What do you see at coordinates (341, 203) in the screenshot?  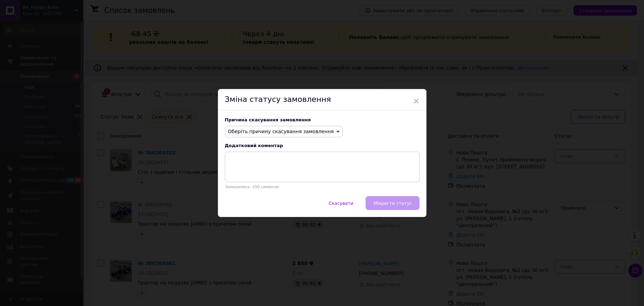 I see `span: Скасувати` at bounding box center [341, 203].